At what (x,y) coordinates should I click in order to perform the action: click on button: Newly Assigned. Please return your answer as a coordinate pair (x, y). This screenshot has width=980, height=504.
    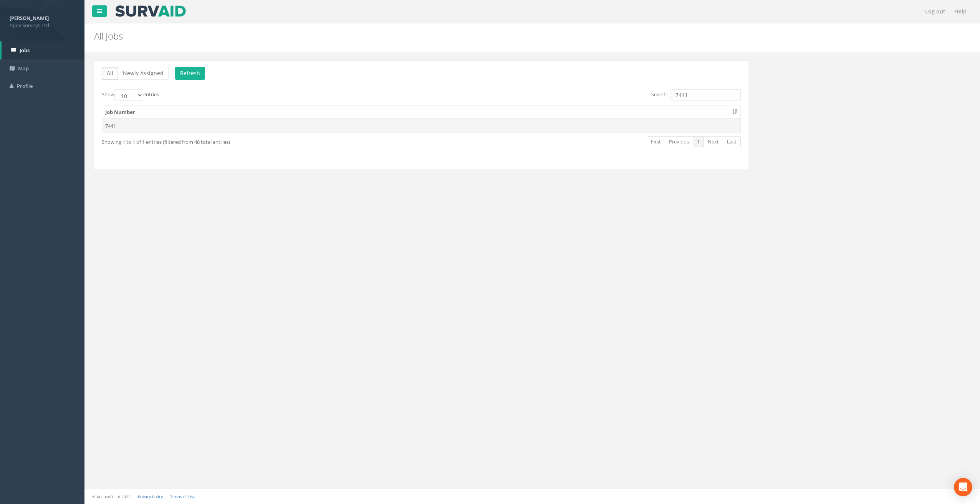
    Looking at the image, I should click on (143, 73).